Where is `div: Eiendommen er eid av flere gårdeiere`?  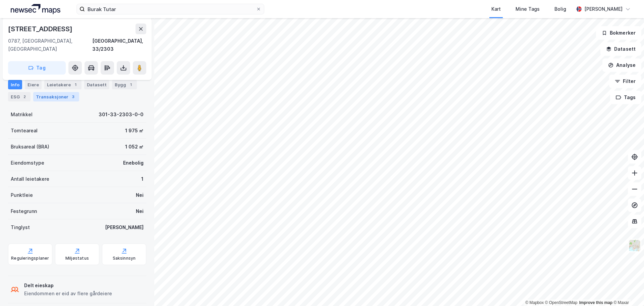
div: Eiendommen er eid av flere gårdeiere is located at coordinates (68, 293).